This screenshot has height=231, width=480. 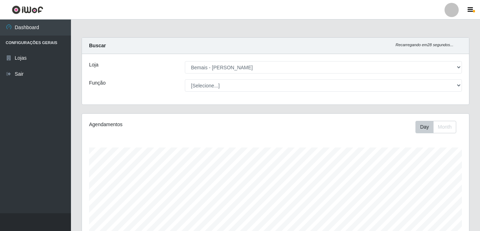 What do you see at coordinates (424, 127) in the screenshot?
I see `button: Day` at bounding box center [424, 127].